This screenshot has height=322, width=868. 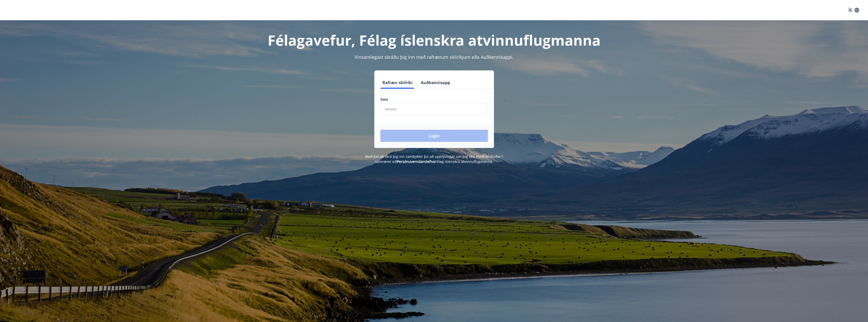 I want to click on h1: Félagavefur, Félag íslenskra atvinnuflugmanna, so click(x=434, y=40).